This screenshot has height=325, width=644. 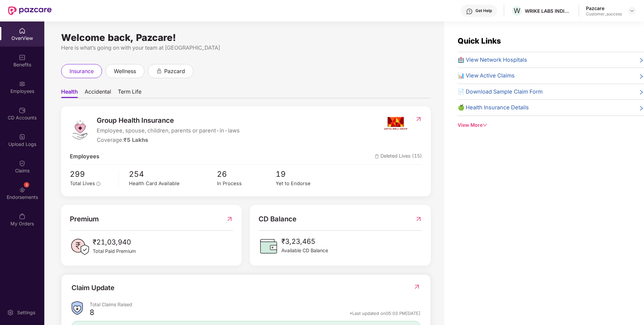 I want to click on img: insurerIcon, so click(x=395, y=123).